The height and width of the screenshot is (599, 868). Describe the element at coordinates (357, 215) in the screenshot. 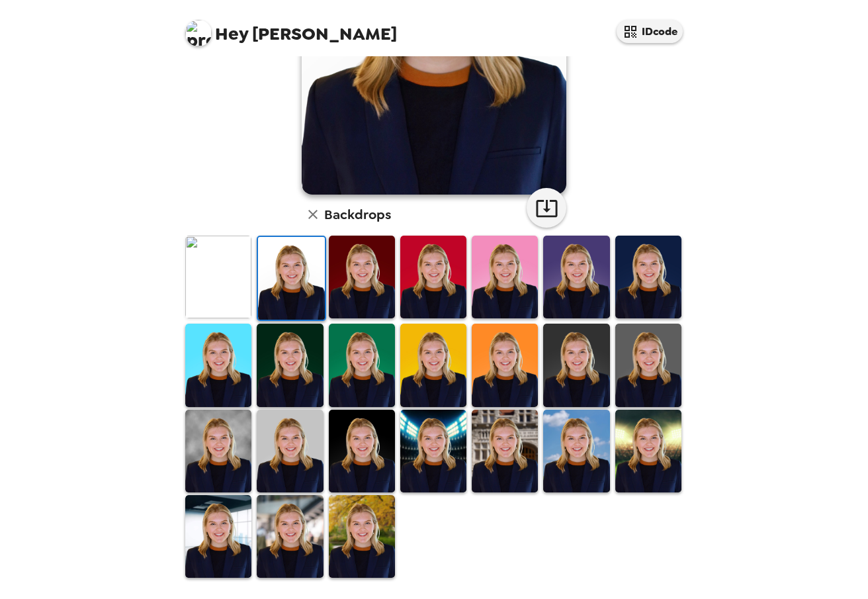

I see `h6: Backdrops` at that location.